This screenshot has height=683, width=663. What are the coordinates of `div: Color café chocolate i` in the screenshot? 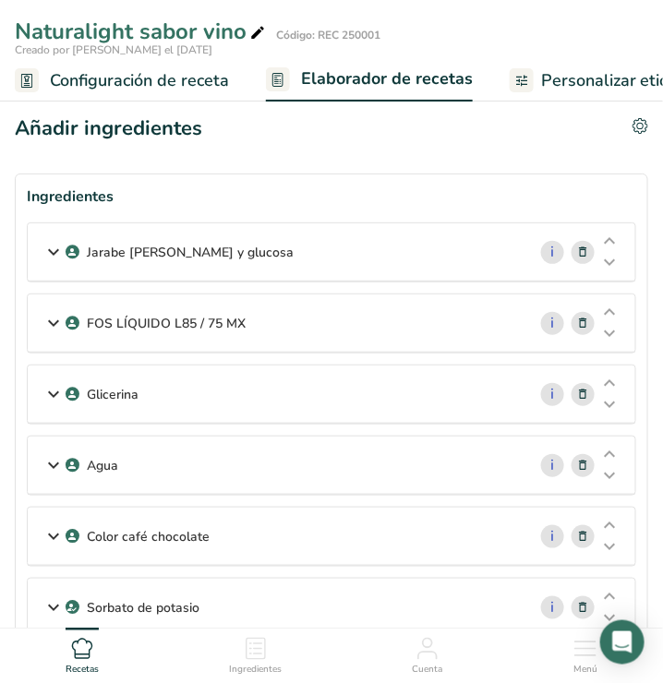 It's located at (331, 536).